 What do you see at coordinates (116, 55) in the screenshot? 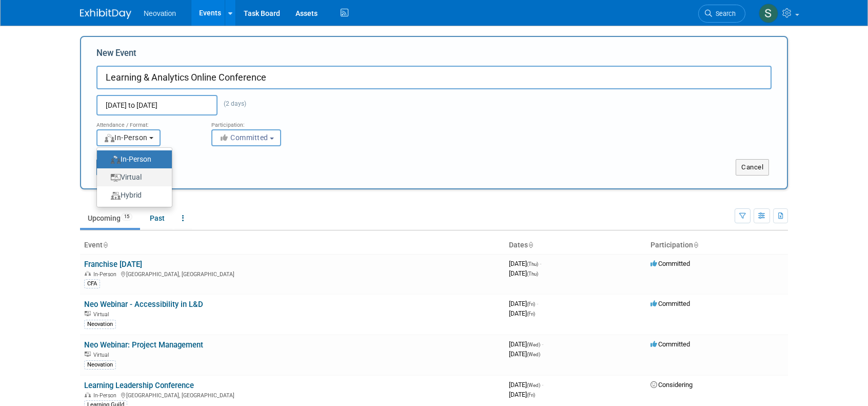
I see `label: New Event` at bounding box center [116, 55].